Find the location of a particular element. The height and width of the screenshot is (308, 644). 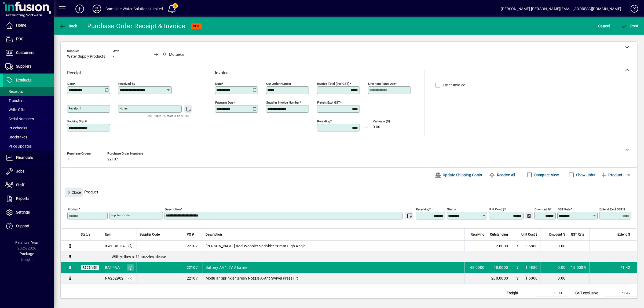

span: Reports is located at coordinates (23, 199).